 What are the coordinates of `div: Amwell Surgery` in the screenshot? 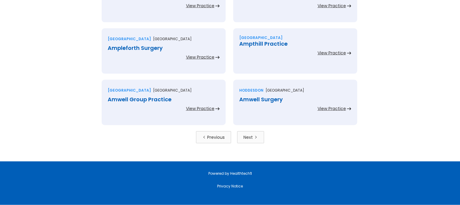 It's located at (295, 99).